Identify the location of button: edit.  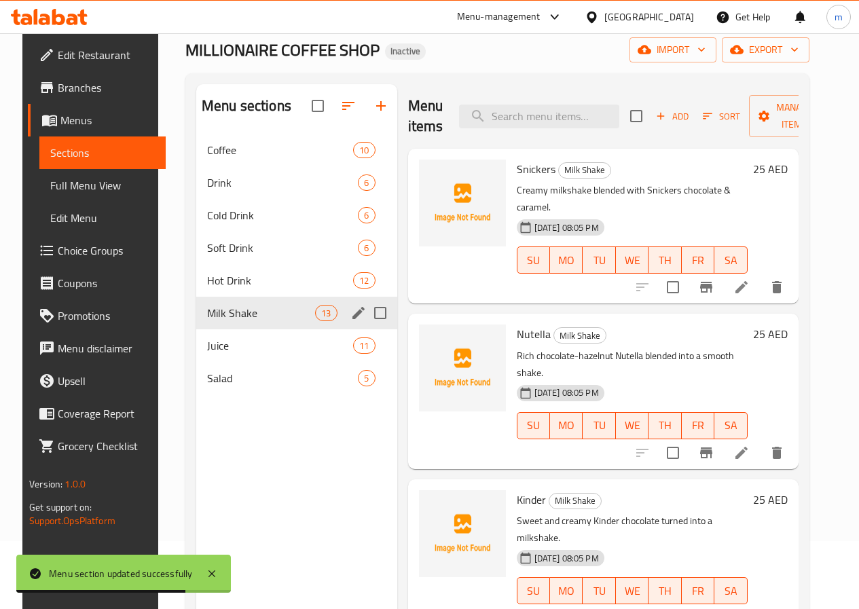
(358, 313).